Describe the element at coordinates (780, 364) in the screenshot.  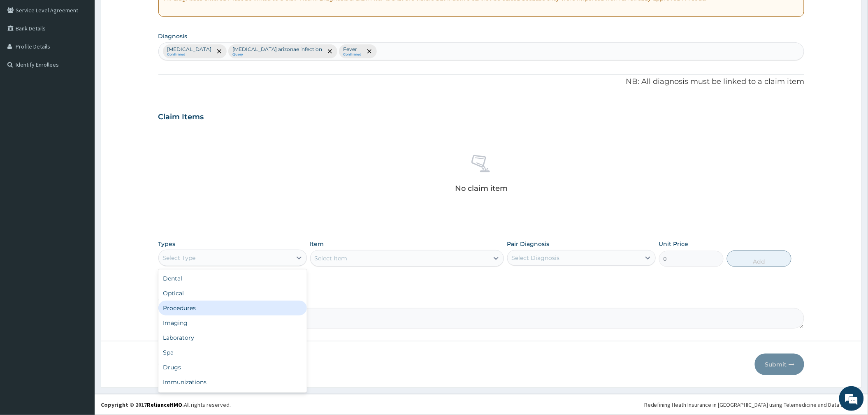
I see `button: Submit` at that location.